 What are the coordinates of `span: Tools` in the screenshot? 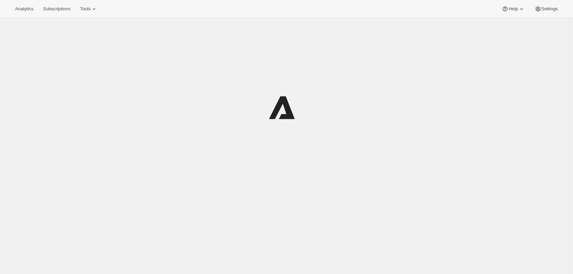 It's located at (85, 9).